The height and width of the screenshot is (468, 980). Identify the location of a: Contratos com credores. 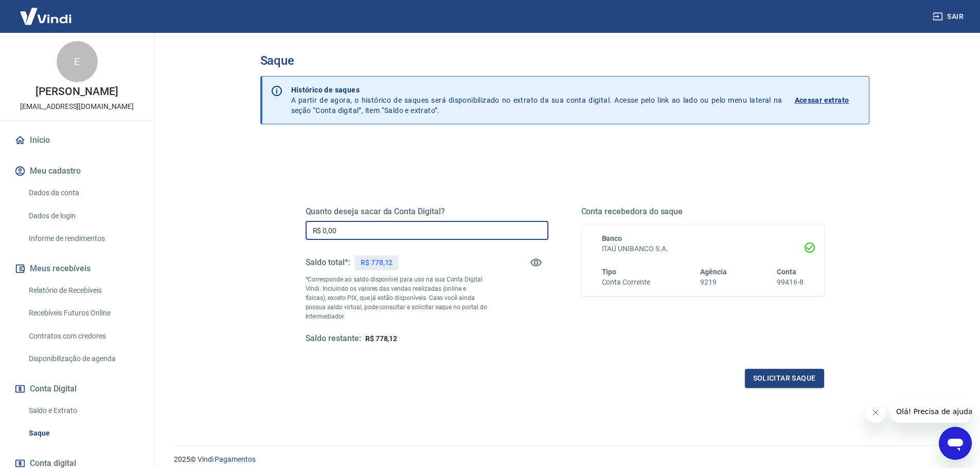
(83, 336).